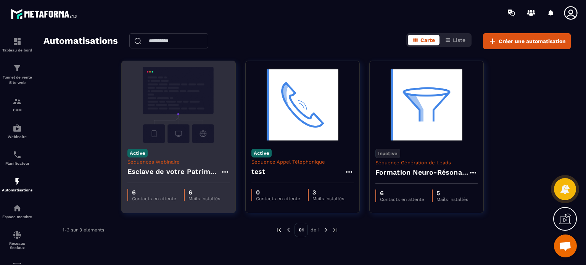 The width and height of the screenshot is (586, 265). What do you see at coordinates (258, 172) in the screenshot?
I see `h4: test` at bounding box center [258, 172].